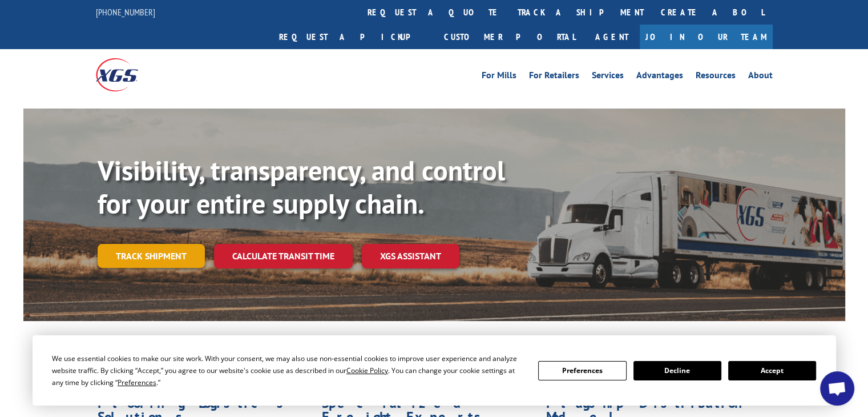 This screenshot has width=868, height=417. What do you see at coordinates (288, 370) in the screenshot?
I see `div: We use essential cookies to make our site work. With your consent, we may also use non-essential ...` at bounding box center [288, 370].